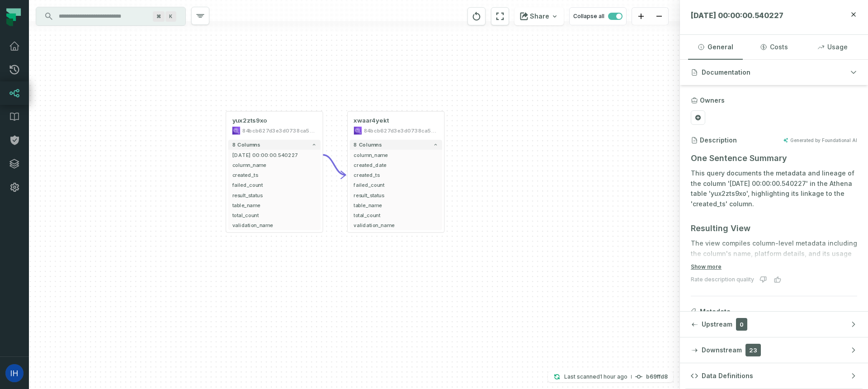  Describe the element at coordinates (753, 350) in the screenshot. I see `span: 23` at that location.